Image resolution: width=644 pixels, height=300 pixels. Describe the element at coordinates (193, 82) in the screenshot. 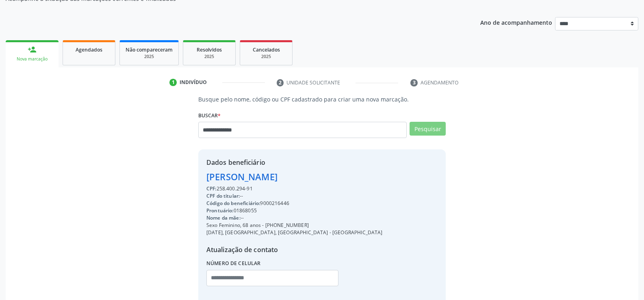

I see `div: Indivíduo` at that location.